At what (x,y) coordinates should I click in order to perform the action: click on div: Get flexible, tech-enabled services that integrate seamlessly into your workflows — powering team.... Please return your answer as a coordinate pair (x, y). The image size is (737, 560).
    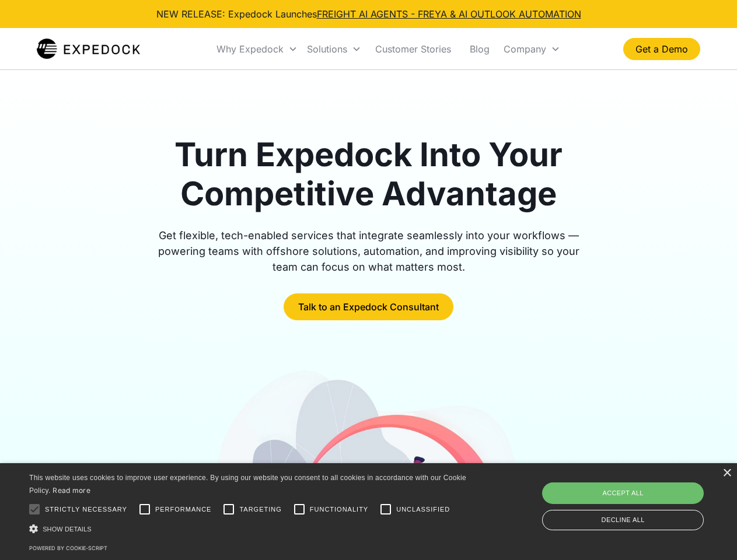
    Looking at the image, I should click on (369, 250).